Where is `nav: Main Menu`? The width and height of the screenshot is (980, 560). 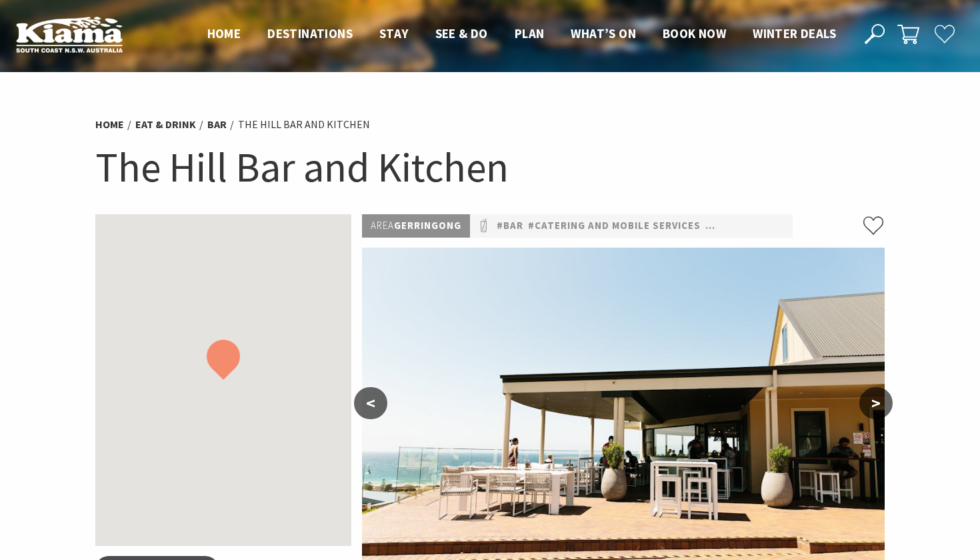
nav: Main Menu is located at coordinates (521, 34).